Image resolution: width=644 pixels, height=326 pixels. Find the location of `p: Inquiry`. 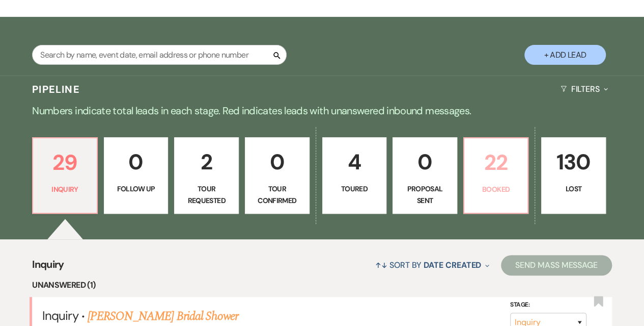

p: Inquiry is located at coordinates (64, 189).